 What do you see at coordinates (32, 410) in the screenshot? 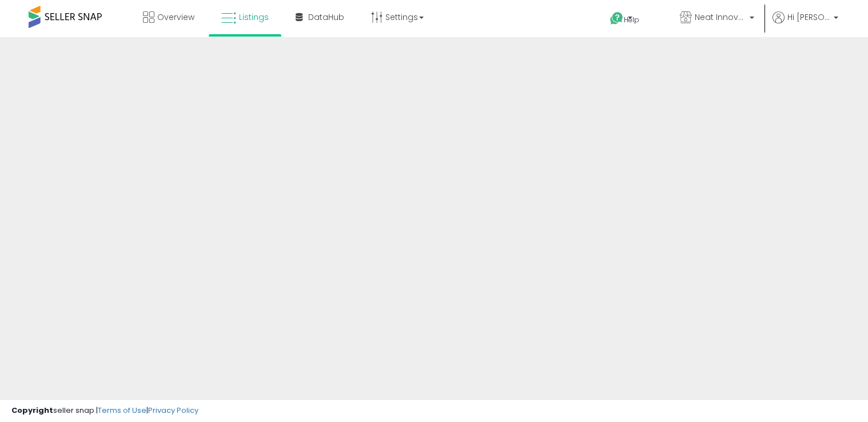
I see `strong: Copyright` at bounding box center [32, 410].